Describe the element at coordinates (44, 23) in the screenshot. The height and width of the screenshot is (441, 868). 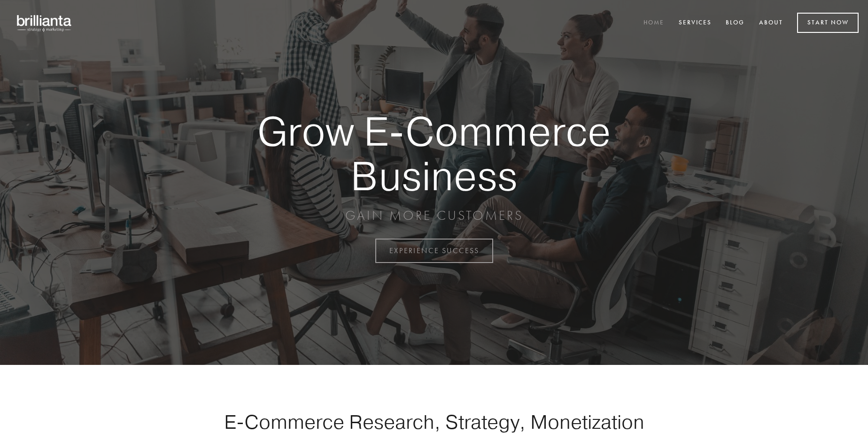
I see `img: brillianta - research, strategy, marketing` at that location.